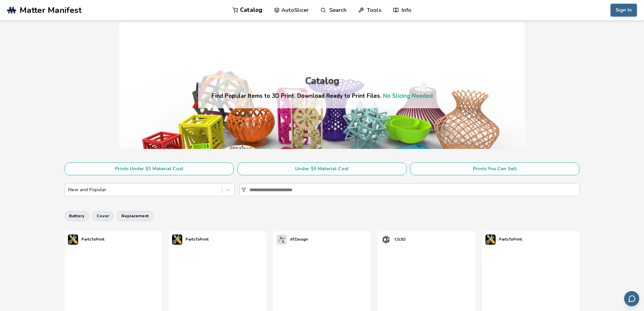 This screenshot has height=311, width=644. Describe the element at coordinates (281, 239) in the screenshot. I see `img: ATDesign's profile` at that location.